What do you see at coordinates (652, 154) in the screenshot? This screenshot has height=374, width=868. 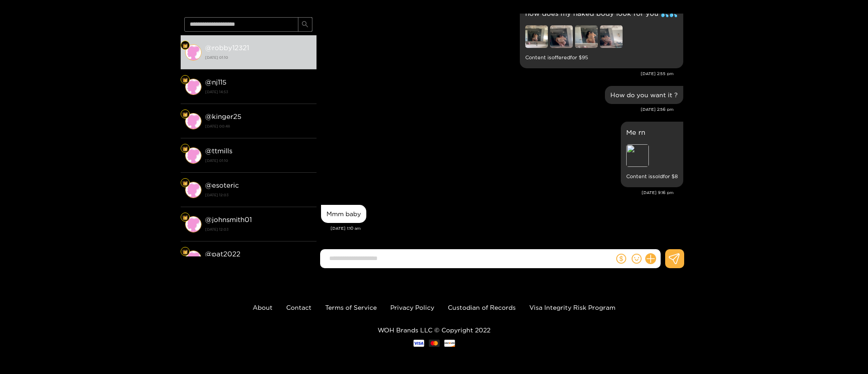 I see `div: Sep. 23, 9:16 pm` at bounding box center [652, 154].